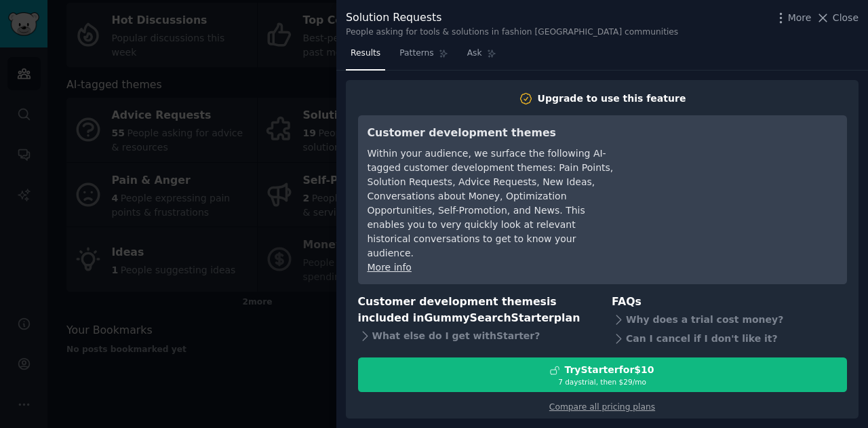  What do you see at coordinates (602, 374) in the screenshot?
I see `button: TryStarterfor$107 daystrial, then $29/mo` at bounding box center [602, 374].